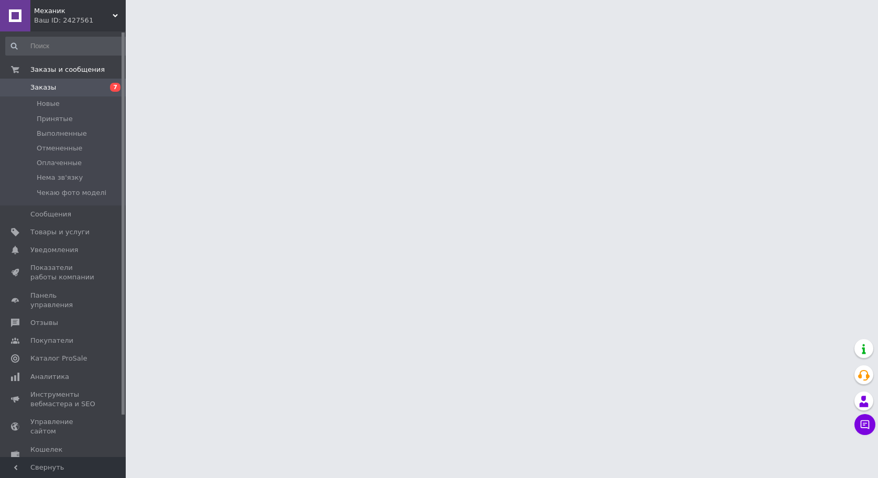 This screenshot has width=878, height=478. Describe the element at coordinates (50, 377) in the screenshot. I see `span: Аналитика` at that location.